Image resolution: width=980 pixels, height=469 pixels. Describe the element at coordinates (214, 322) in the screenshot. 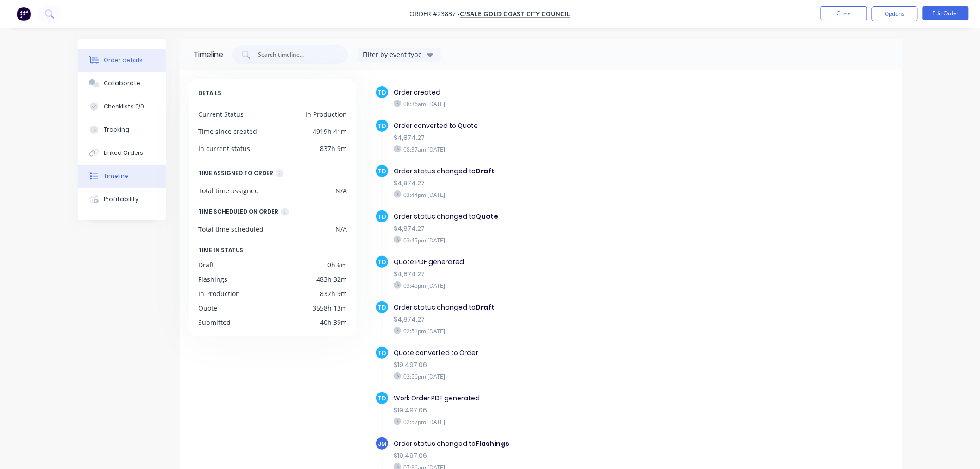

I see `div: Submitted` at that location.